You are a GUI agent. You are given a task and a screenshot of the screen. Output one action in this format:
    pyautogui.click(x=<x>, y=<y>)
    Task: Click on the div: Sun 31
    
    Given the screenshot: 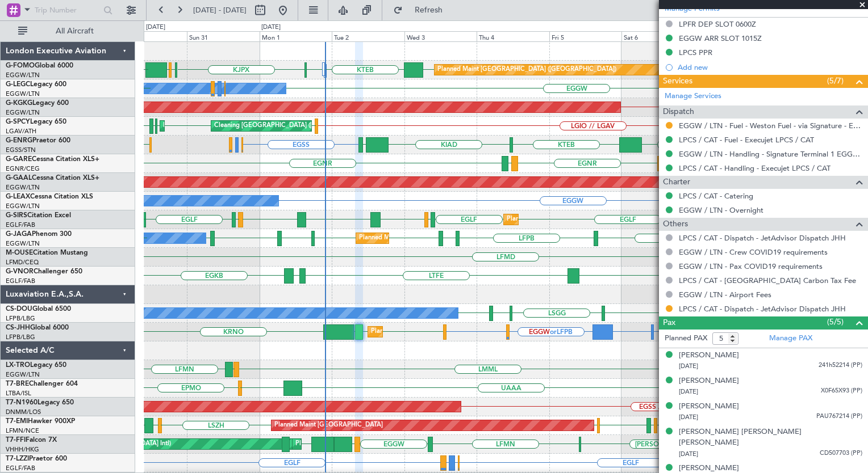 What is the action you would take?
    pyautogui.click(x=223, y=36)
    